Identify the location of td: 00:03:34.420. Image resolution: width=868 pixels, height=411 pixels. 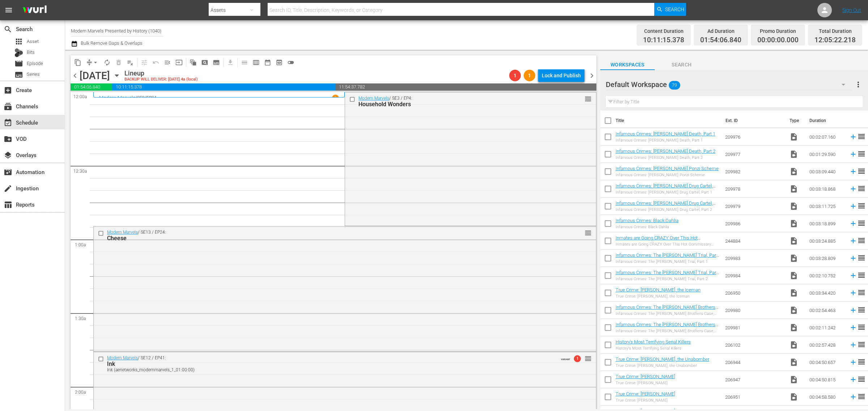
(826, 293).